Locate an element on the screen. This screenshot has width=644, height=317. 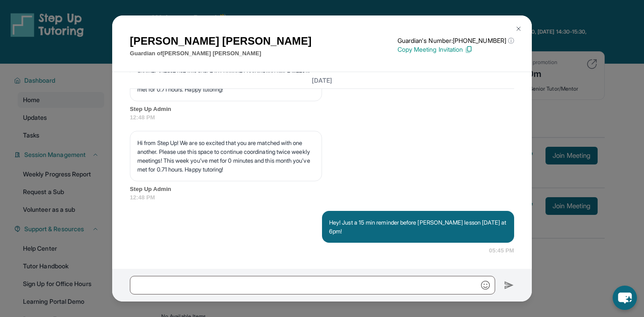
img: Copy Icon is located at coordinates (469, 49).